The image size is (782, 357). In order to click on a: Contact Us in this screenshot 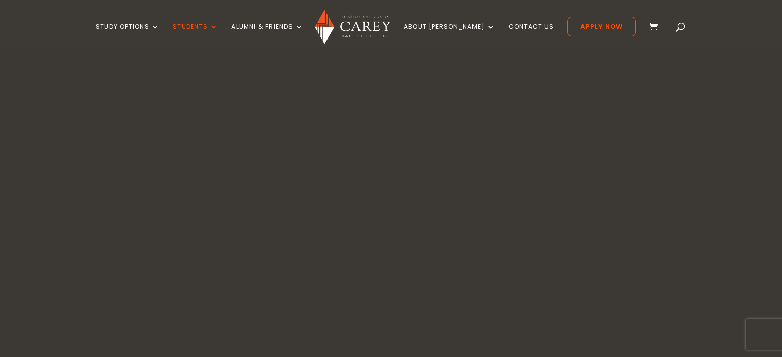, I will do `click(531, 35)`.